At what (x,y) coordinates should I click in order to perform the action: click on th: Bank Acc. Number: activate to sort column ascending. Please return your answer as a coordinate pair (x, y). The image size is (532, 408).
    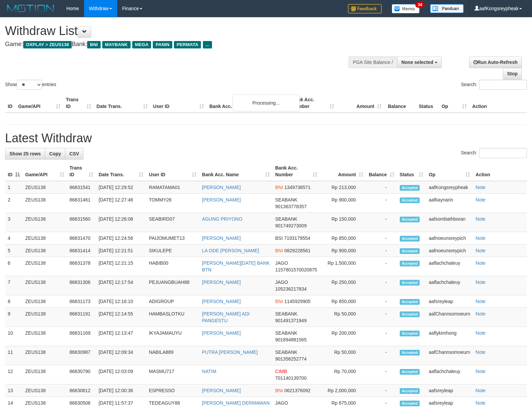
    Looking at the image, I should click on (296, 171).